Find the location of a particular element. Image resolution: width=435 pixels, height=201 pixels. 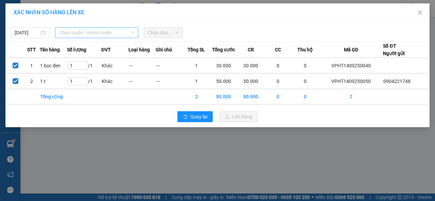

span: Tổng cước is located at coordinates (223, 50).